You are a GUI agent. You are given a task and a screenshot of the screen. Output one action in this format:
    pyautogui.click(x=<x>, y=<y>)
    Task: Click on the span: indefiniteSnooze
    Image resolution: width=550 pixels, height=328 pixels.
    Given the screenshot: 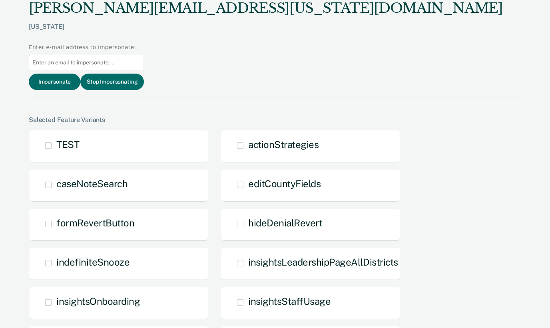 What is the action you would take?
    pyautogui.click(x=93, y=262)
    